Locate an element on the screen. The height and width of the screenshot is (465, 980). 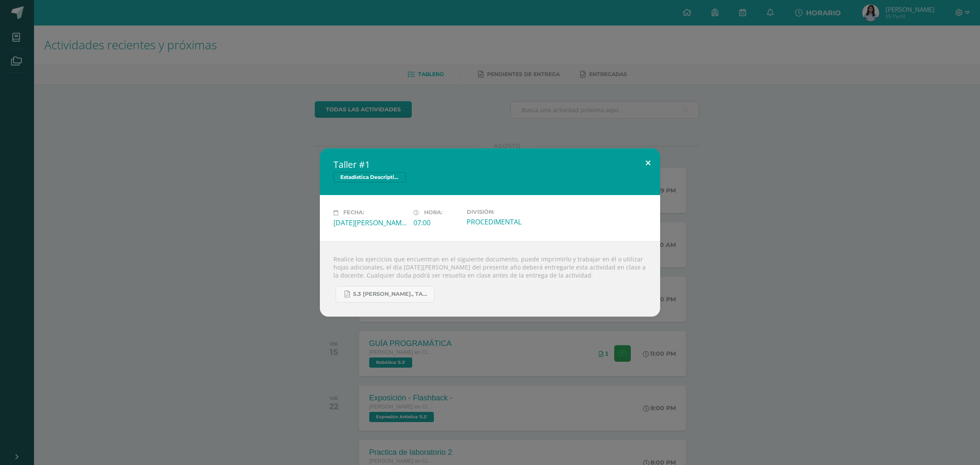
h2: Taller #1 is located at coordinates (490, 164).